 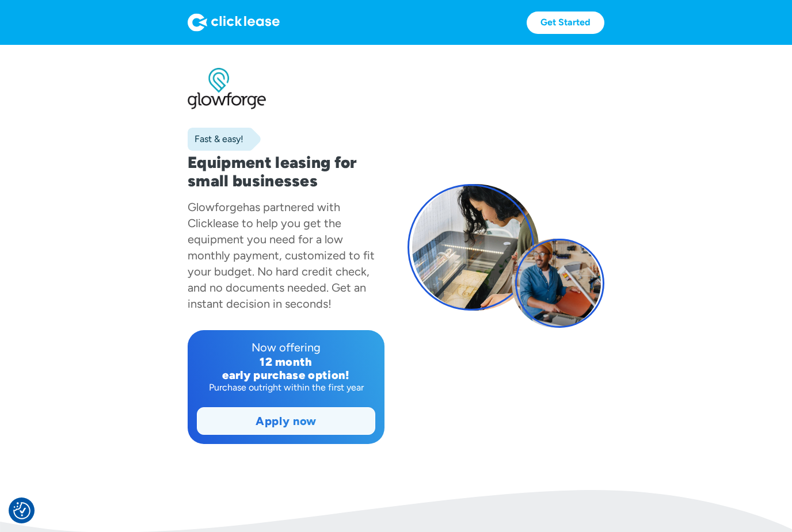 I want to click on div: has partnered with Clicklease to help you get the equipment you need for a low monthly payment, c..., so click(x=281, y=255).